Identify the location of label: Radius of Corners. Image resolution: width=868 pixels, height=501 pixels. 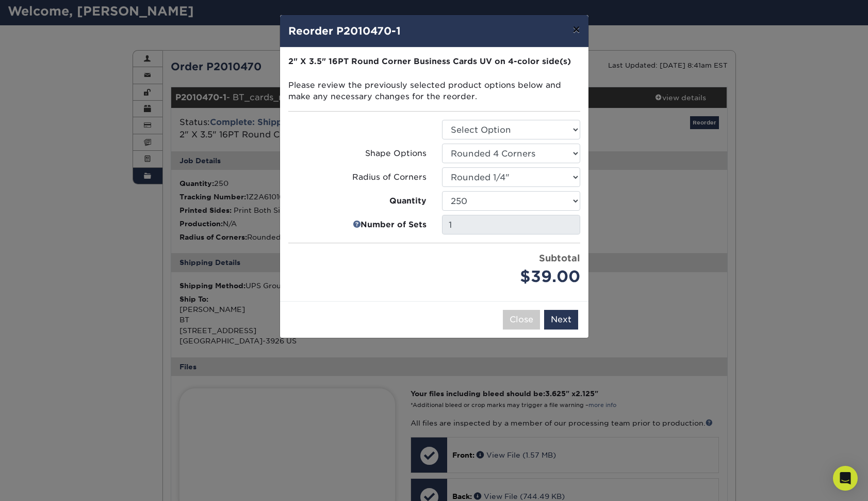
(358, 177).